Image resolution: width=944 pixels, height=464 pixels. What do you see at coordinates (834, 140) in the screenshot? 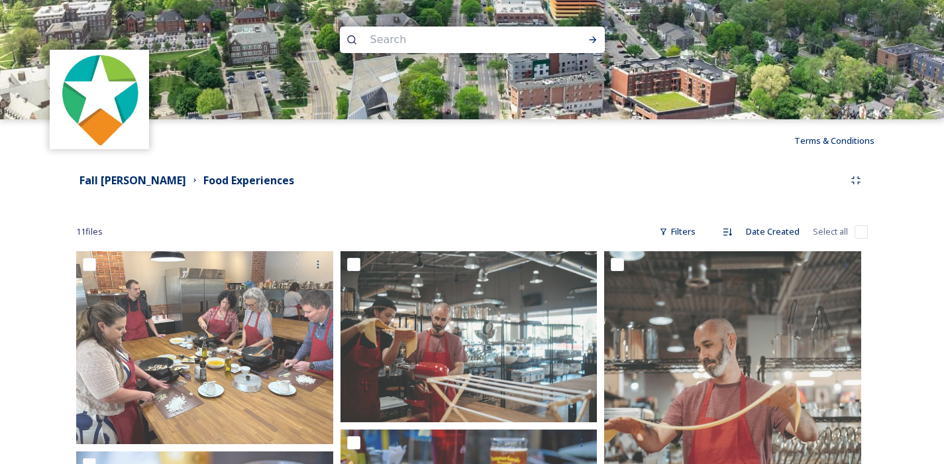
I see `span: Terms & Conditions` at bounding box center [834, 140].